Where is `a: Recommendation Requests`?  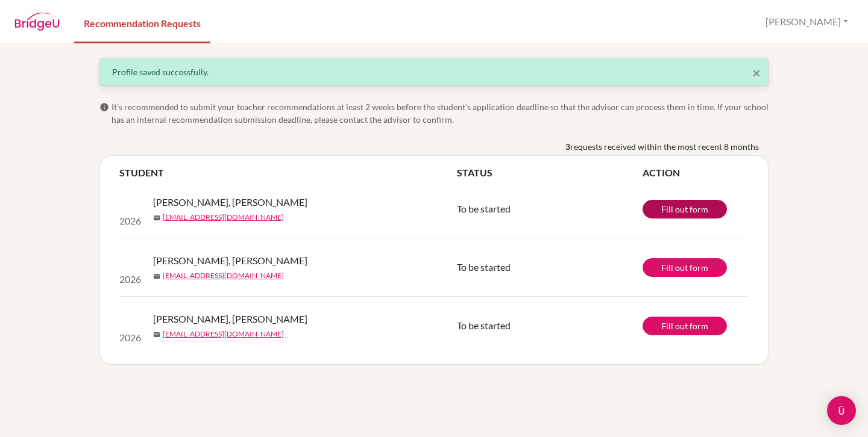 a: Recommendation Requests is located at coordinates (142, 22).